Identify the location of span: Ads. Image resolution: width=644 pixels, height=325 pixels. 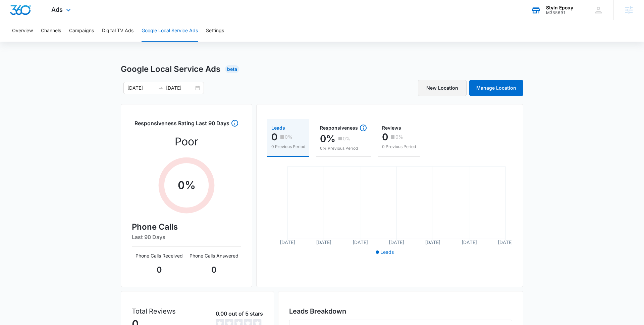
(57, 9).